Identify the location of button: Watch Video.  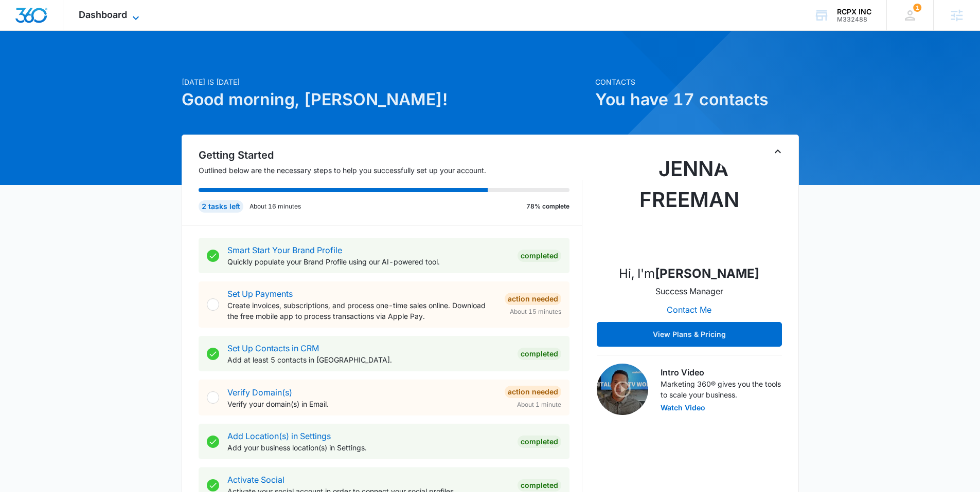
(682, 408).